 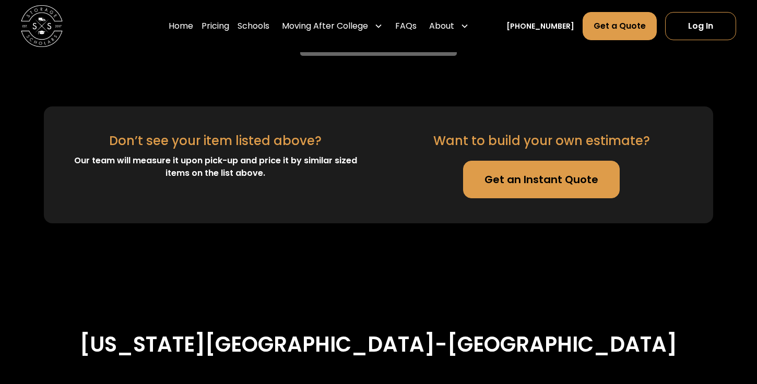 I want to click on div: Don’t see your item listed above?, so click(x=215, y=141).